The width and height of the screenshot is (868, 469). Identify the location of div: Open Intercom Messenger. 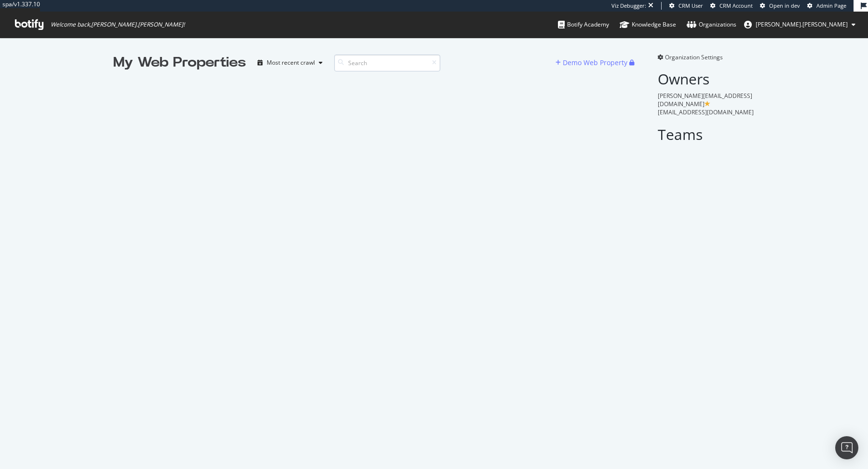
(847, 447).